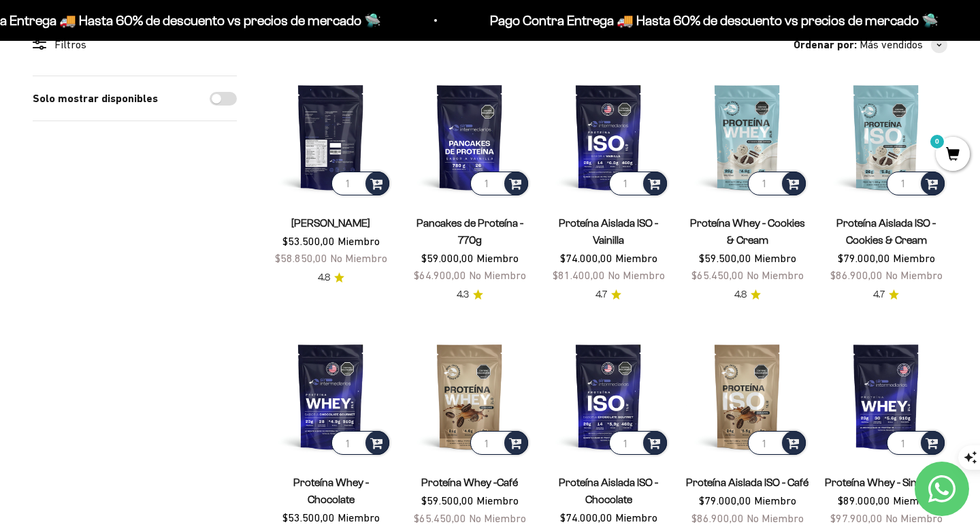  Describe the element at coordinates (609, 491) in the screenshot. I see `a: Proteína Aislada ISO - Chocolate` at that location.